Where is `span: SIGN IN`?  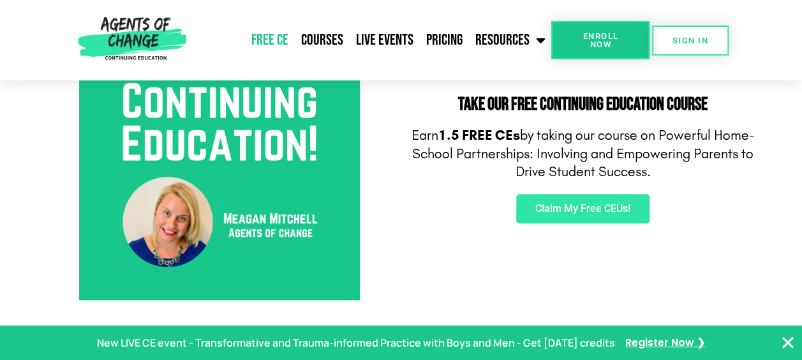 span: SIGN IN is located at coordinates (690, 40).